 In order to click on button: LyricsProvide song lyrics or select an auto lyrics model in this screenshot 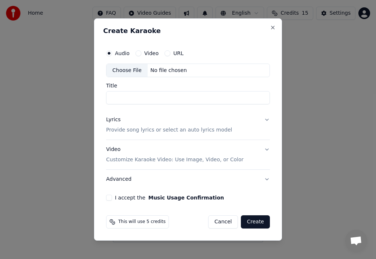, I will do `click(188, 125)`.